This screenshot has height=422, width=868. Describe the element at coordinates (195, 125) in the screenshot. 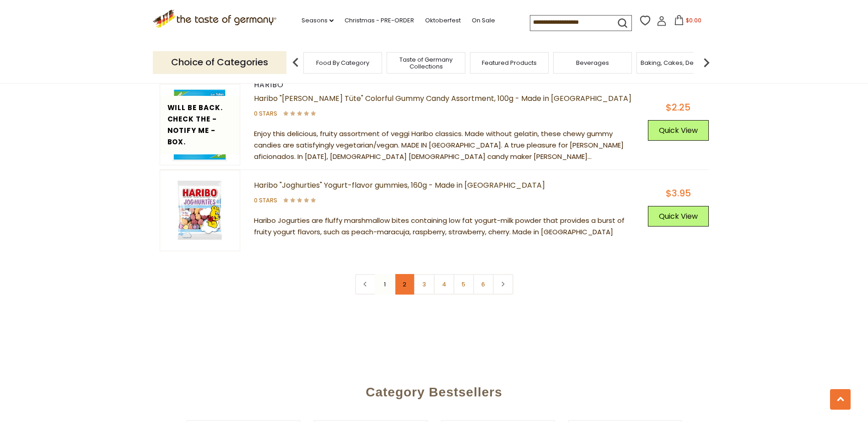

I see `span: Will be back. Check the - Notify Me - Box.` at that location.